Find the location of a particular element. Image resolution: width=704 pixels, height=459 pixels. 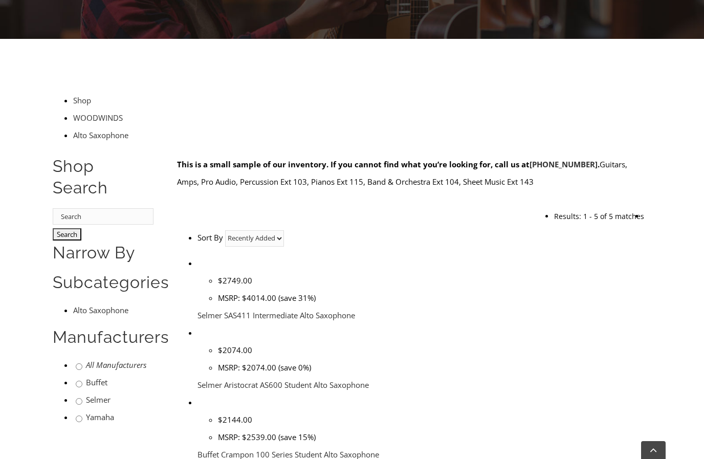

li: Results: 1 - 5 of 5 matches is located at coordinates (599, 216).